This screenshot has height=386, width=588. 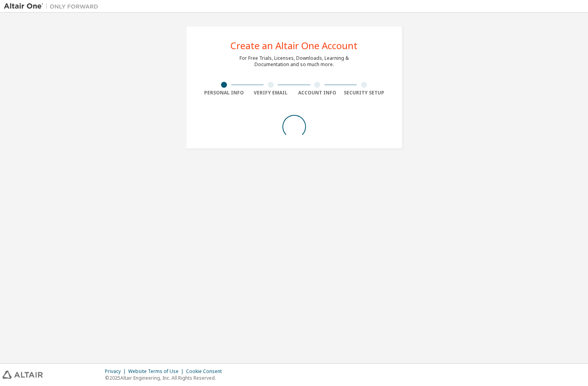 I want to click on div: Account Info, so click(x=317, y=93).